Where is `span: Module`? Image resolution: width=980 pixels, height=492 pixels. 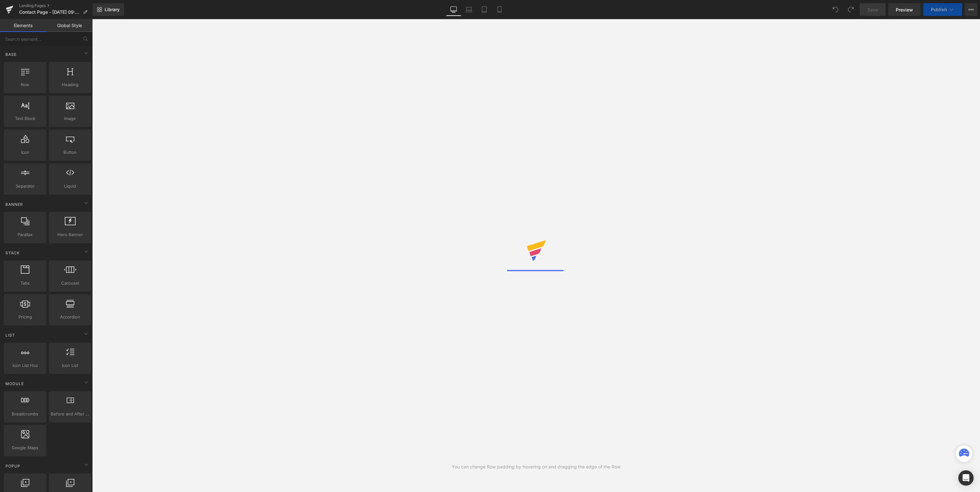 span: Module is located at coordinates (14, 384).